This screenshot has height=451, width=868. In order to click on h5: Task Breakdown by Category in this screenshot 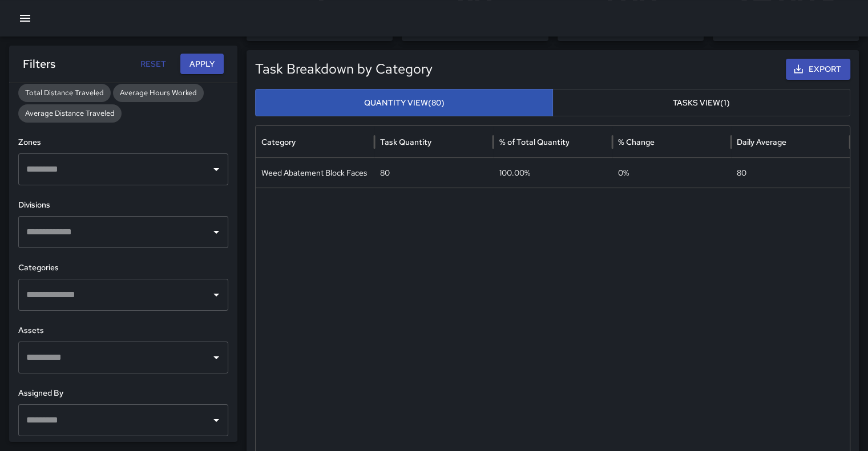, I will do `click(478, 69)`.